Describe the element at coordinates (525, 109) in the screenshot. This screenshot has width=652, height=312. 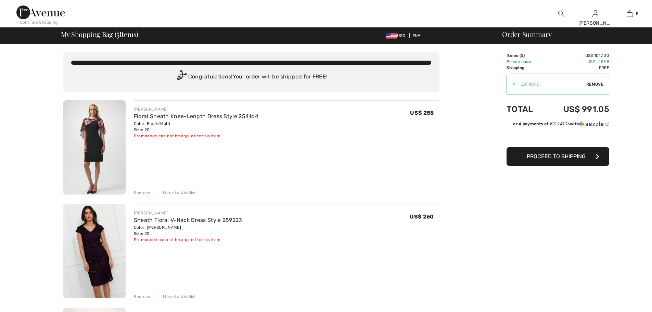
I see `td: Total` at that location.